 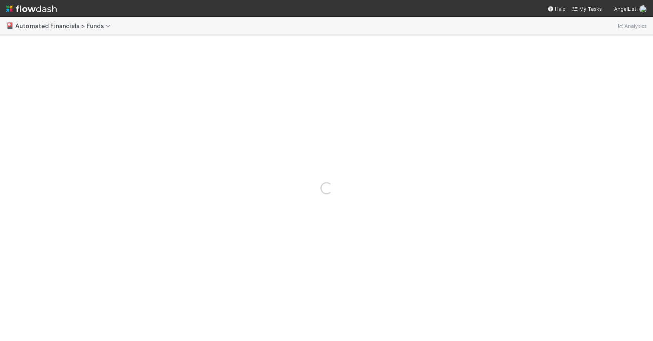 What do you see at coordinates (625, 9) in the screenshot?
I see `span: AngelList` at bounding box center [625, 9].